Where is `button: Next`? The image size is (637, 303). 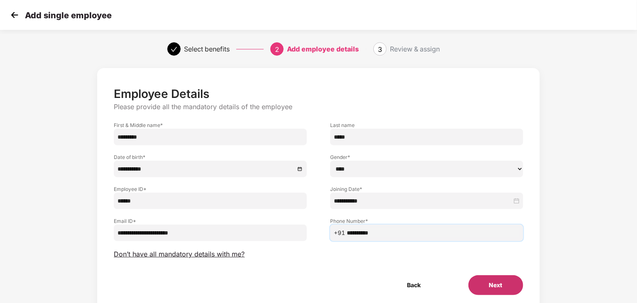
button: Next is located at coordinates (496, 285).